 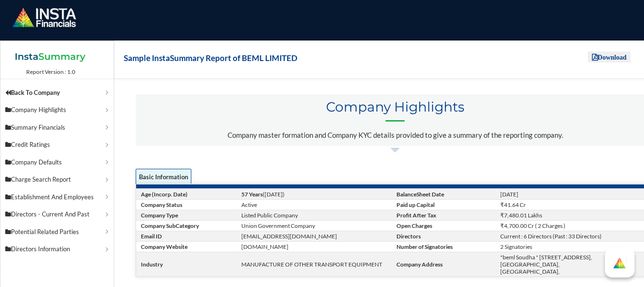 I want to click on a: Summary Financials, so click(x=57, y=127).